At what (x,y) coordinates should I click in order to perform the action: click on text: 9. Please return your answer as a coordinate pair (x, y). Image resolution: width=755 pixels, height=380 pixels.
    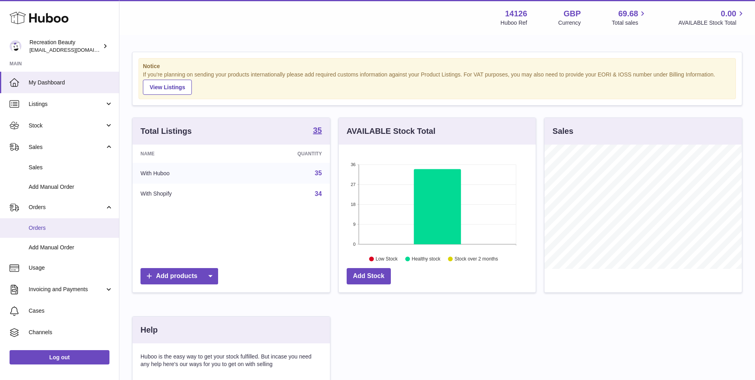
    Looking at the image, I should click on (354, 224).